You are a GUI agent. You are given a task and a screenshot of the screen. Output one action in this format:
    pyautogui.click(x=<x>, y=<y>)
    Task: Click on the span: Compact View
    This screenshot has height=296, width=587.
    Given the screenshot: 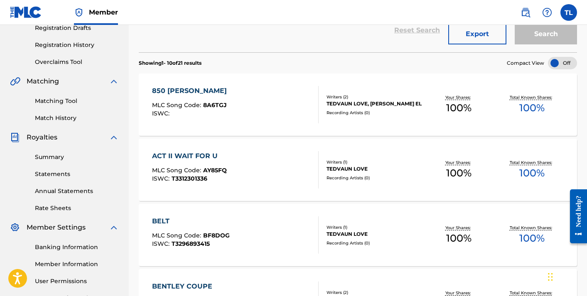 What is the action you would take?
    pyautogui.click(x=525, y=63)
    